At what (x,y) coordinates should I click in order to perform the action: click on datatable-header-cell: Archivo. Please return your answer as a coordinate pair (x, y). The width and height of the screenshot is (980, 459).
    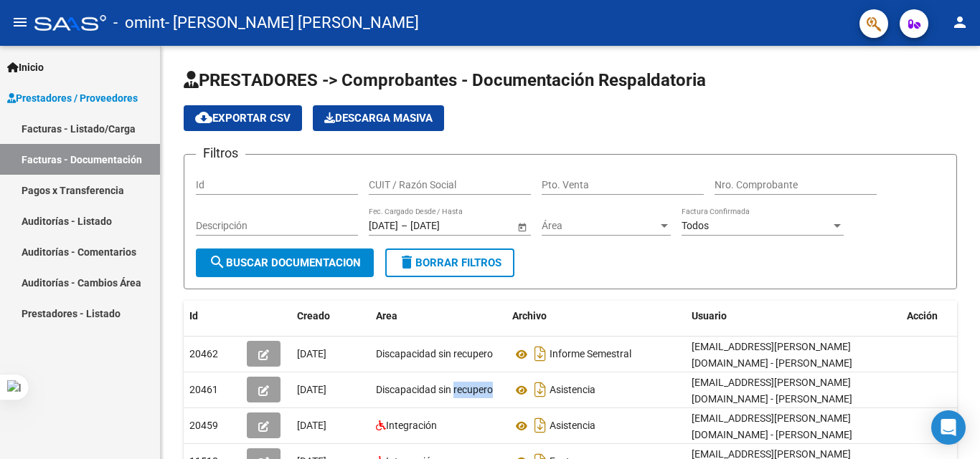
    Looking at the image, I should click on (596, 316).